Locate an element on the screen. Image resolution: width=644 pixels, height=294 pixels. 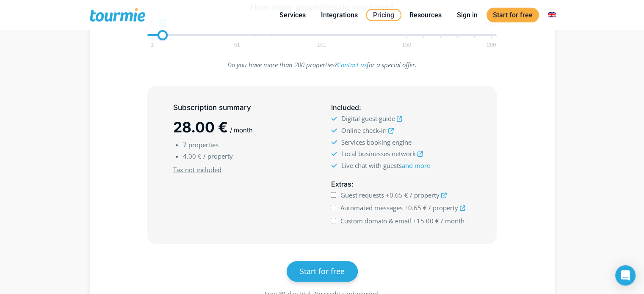
span: 1 is located at coordinates (152, 45).